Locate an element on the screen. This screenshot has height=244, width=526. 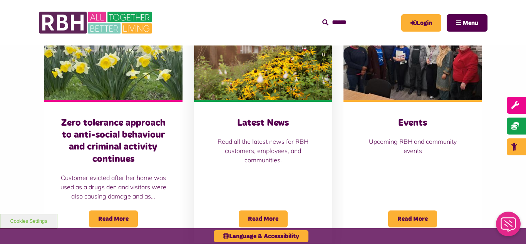
p: Customer evicted after her home was used as a drugs den and visitors were also causing damage and... is located at coordinates (113, 187).